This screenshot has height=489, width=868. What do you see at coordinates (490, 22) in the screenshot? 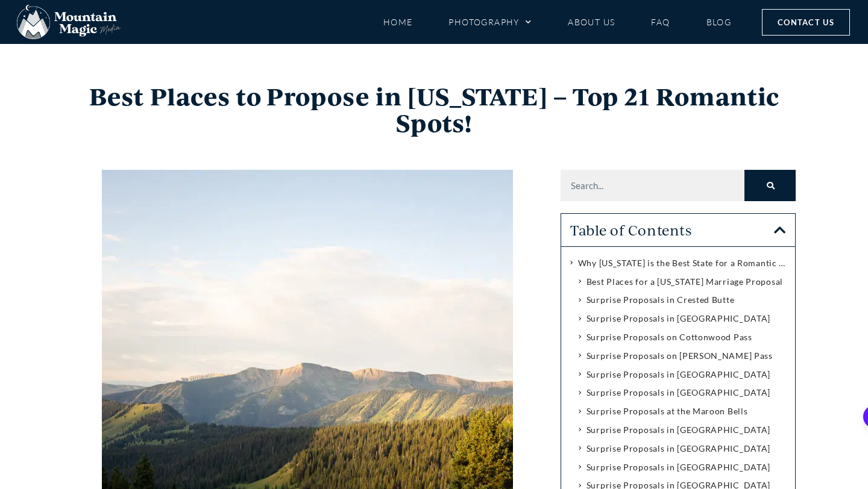
I see `a: Photography` at bounding box center [490, 22].